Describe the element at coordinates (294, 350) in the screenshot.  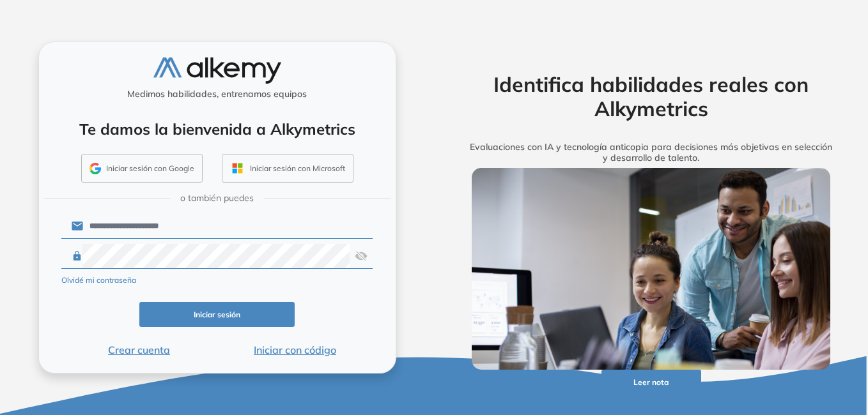
I see `button: Iniciar con código` at that location.